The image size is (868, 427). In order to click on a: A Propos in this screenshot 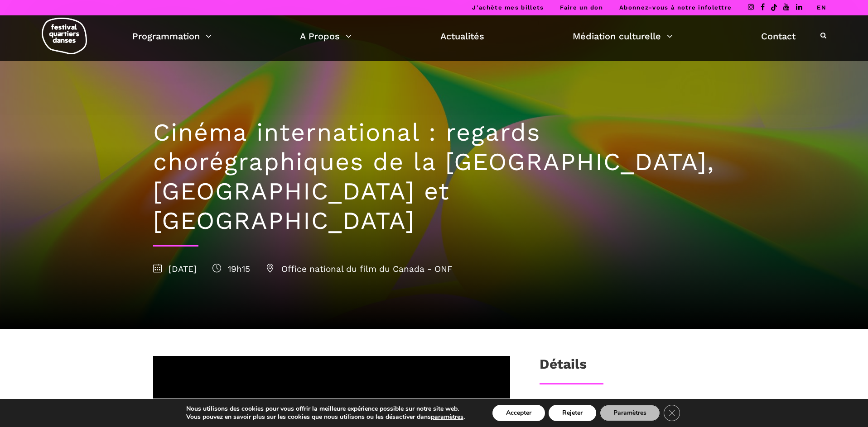, I will do `click(326, 36)`.